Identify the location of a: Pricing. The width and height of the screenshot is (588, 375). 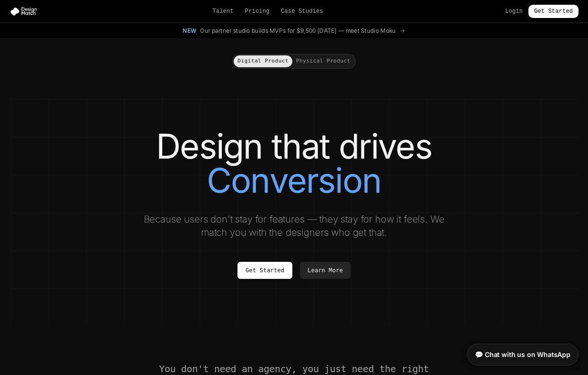
(257, 11).